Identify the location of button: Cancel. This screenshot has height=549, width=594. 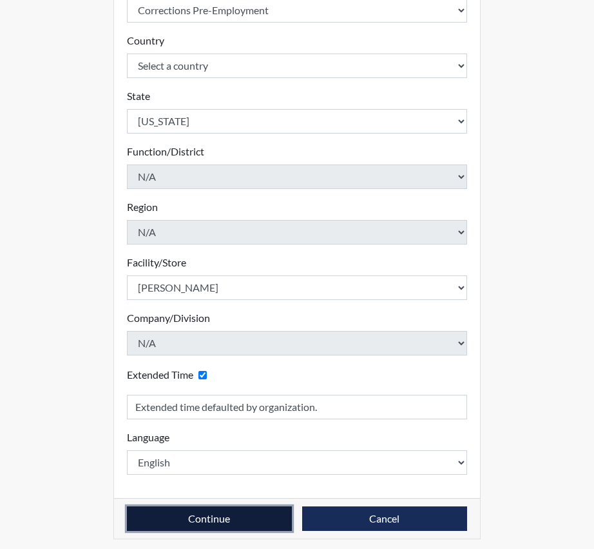
(385, 518).